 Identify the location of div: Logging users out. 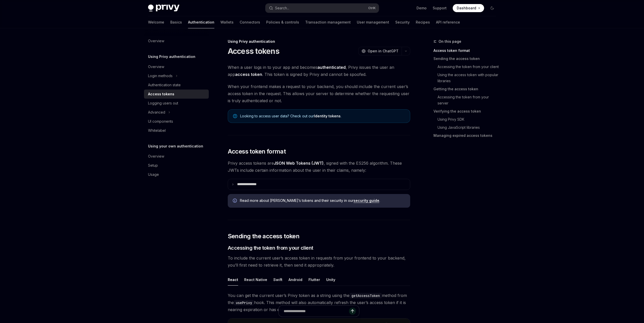
(163, 103).